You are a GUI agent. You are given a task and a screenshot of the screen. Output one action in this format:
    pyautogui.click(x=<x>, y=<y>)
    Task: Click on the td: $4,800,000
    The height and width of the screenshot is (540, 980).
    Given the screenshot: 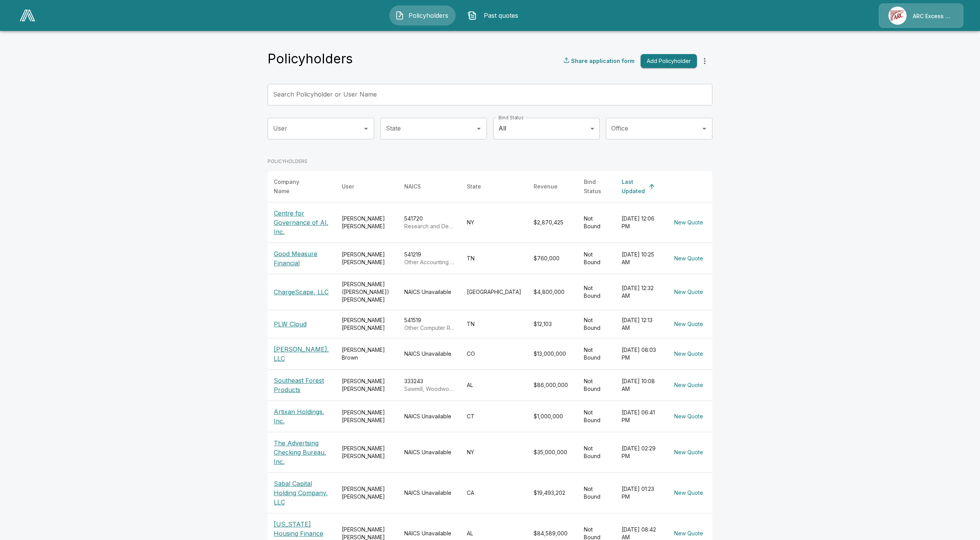 What is the action you would take?
    pyautogui.click(x=553, y=292)
    